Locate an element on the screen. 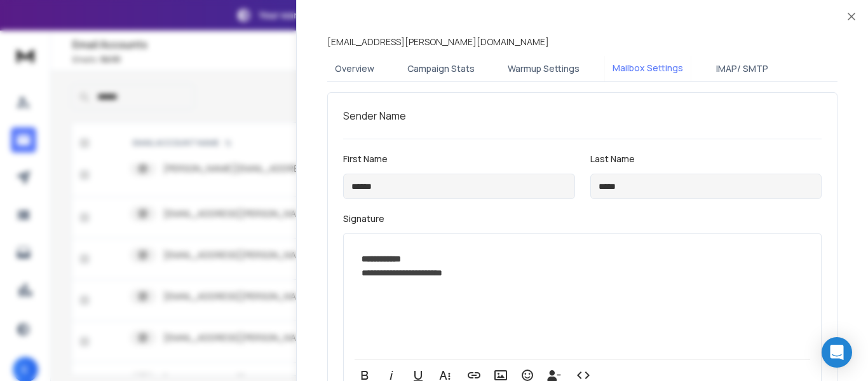  button: Warmup Settings is located at coordinates (543, 68).